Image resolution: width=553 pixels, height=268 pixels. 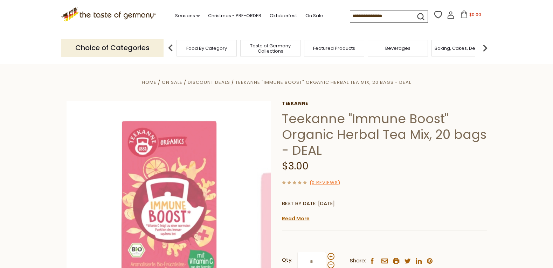 I want to click on p: Choice of Categories, so click(x=112, y=48).